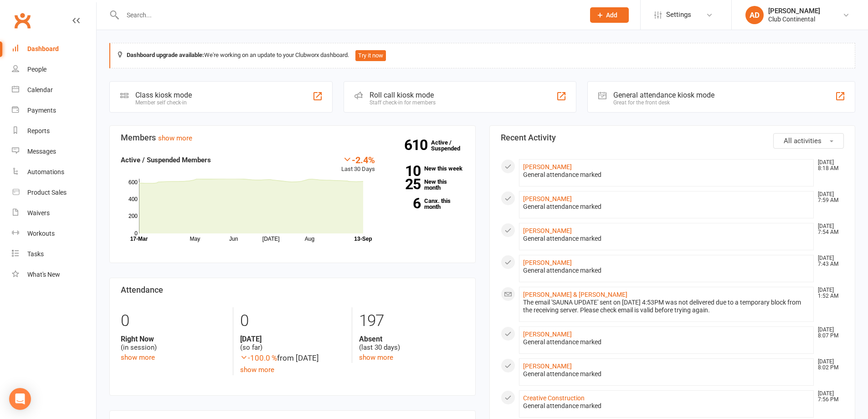 The height and width of the screenshot is (419, 868). What do you see at coordinates (405, 184) in the screenshot?
I see `strong: 25` at bounding box center [405, 184].